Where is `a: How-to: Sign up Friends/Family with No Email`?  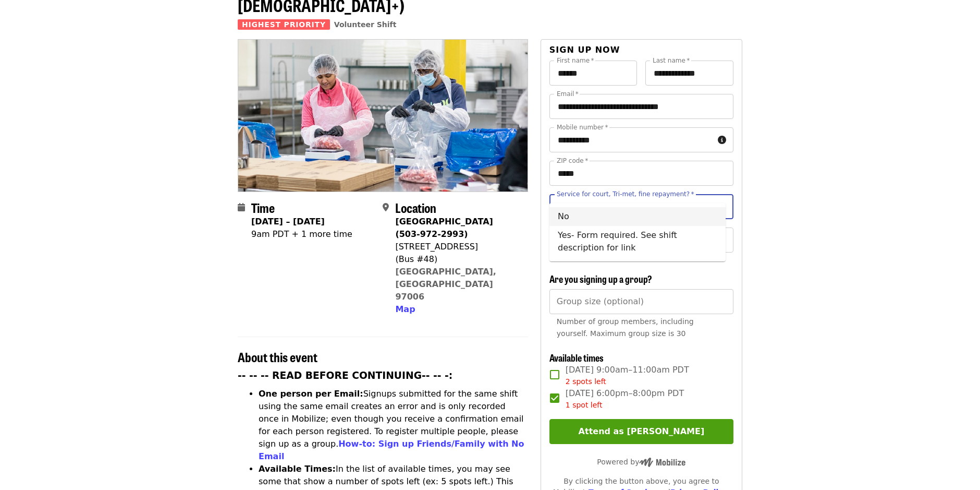
a: How-to: Sign up Friends/Family with No Email is located at coordinates (391, 449).